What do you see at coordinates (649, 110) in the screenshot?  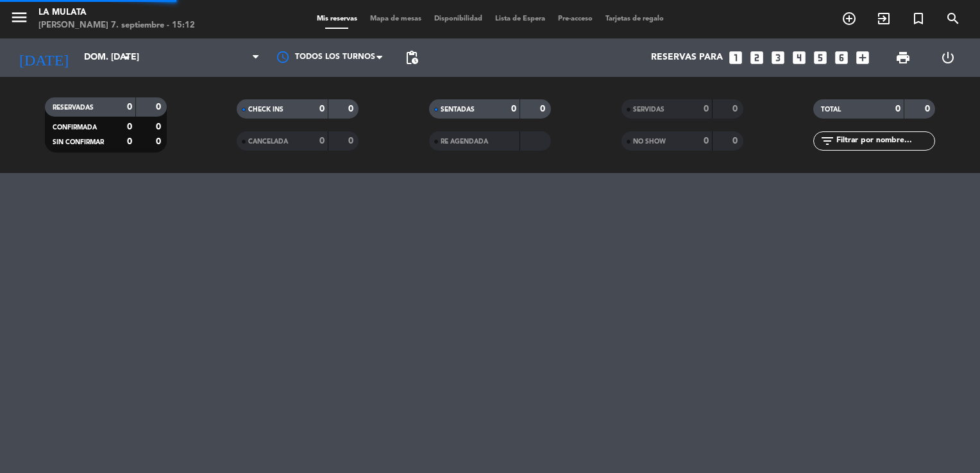 I see `span: SERVIDAS` at bounding box center [649, 110].